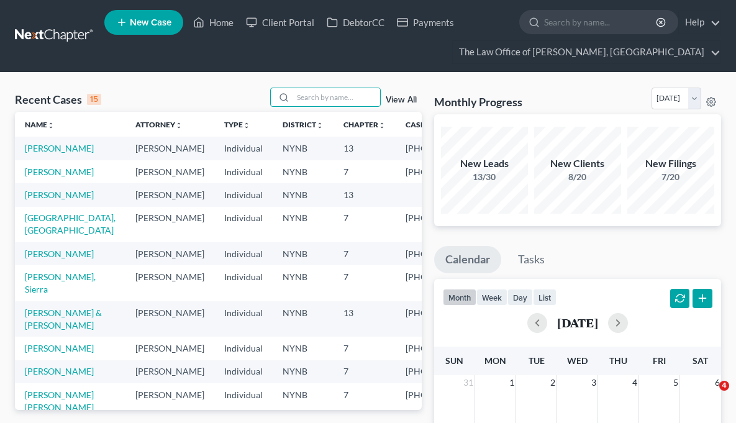  What do you see at coordinates (670, 163) in the screenshot?
I see `div: New Filings` at bounding box center [670, 163].